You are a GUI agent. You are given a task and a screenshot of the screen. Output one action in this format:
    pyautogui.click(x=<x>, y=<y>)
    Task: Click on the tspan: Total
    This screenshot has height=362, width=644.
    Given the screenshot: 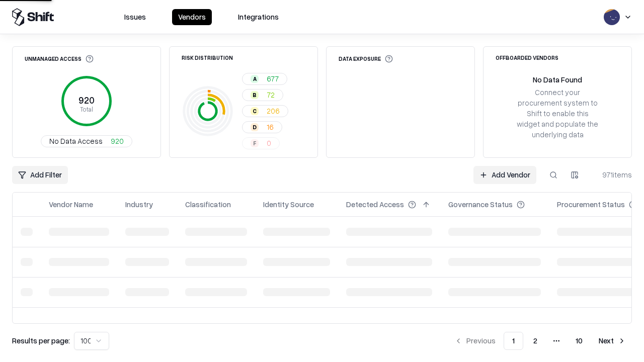 What is the action you would take?
    pyautogui.click(x=87, y=109)
    